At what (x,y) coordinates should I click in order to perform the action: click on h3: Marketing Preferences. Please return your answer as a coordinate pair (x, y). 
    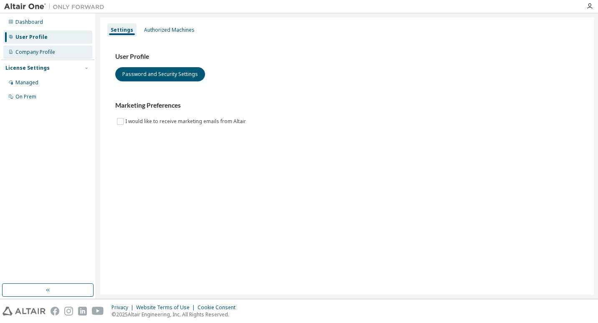
    Looking at the image, I should click on (347, 106).